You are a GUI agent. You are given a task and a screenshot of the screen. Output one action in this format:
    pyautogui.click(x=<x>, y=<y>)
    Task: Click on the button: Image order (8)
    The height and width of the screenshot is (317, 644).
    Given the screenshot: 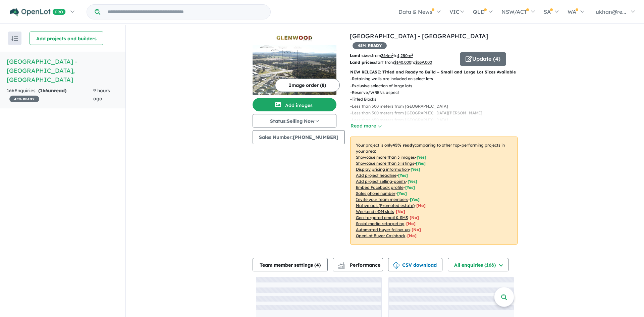 What is the action you would take?
    pyautogui.click(x=307, y=85)
    